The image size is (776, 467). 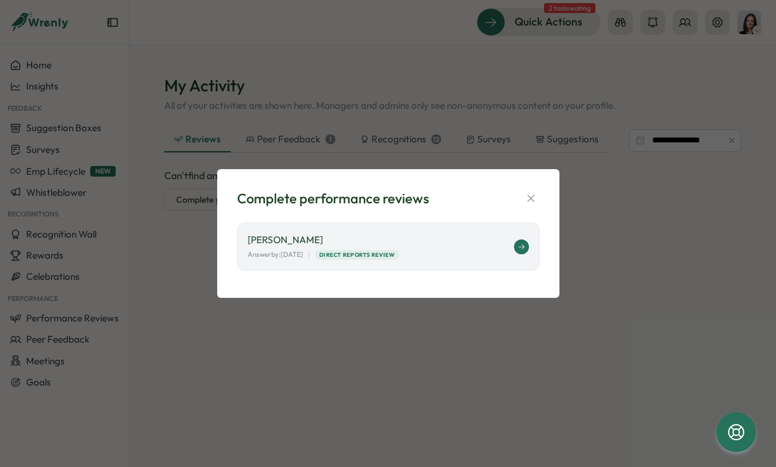 I want to click on span: Direct Reports Review, so click(x=357, y=255).